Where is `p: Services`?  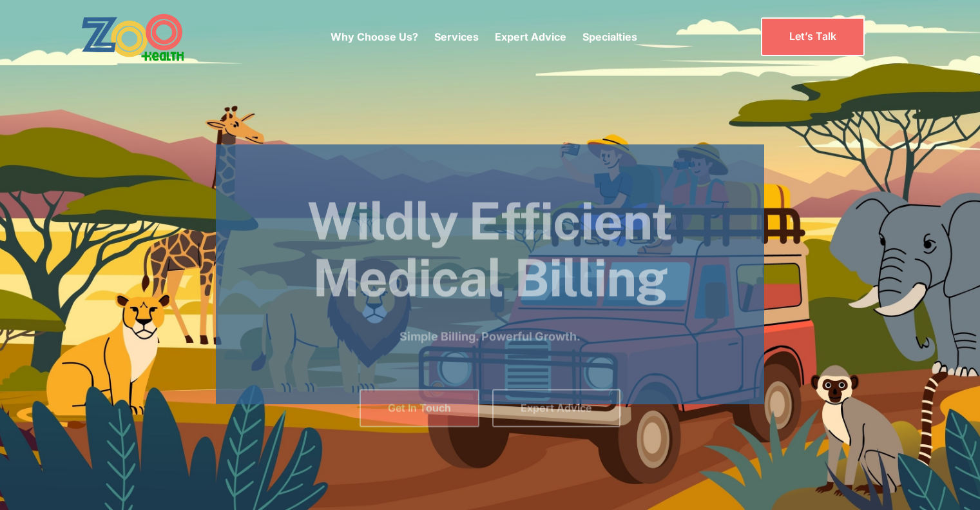 p: Services is located at coordinates (456, 37).